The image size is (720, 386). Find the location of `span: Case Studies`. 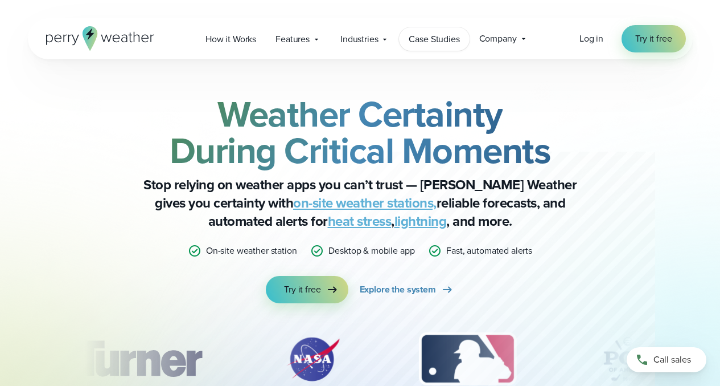

span: Case Studies is located at coordinates (434, 39).